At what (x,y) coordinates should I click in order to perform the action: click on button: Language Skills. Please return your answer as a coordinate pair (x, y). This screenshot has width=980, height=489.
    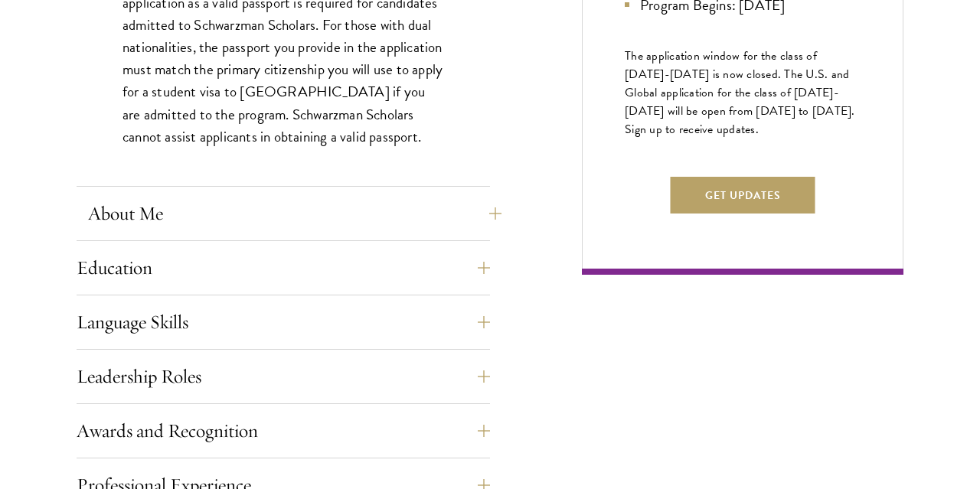
    Looking at the image, I should click on (283, 322).